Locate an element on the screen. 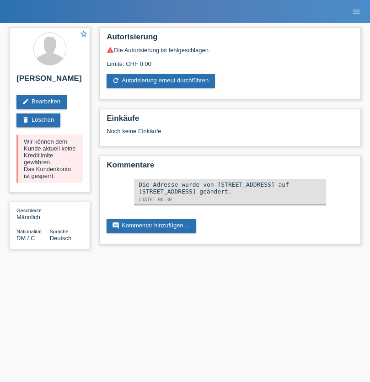  i: delete is located at coordinates (26, 120).